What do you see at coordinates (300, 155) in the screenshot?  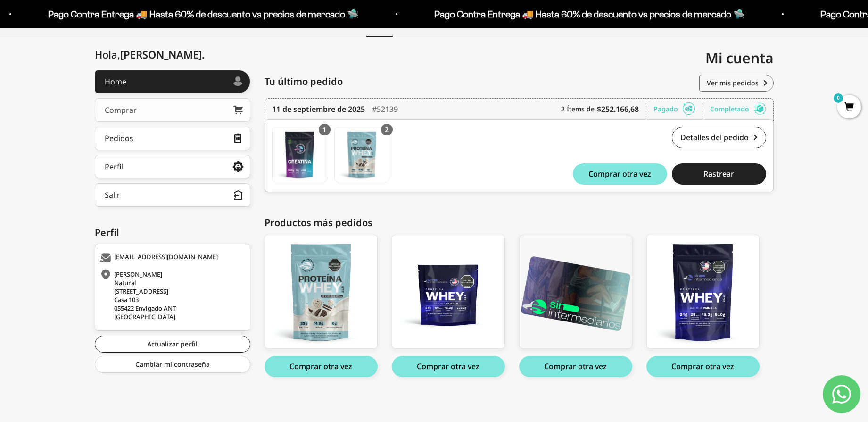 I see `img: Translation missing: es.Creatina Monohidrato` at bounding box center [300, 155].